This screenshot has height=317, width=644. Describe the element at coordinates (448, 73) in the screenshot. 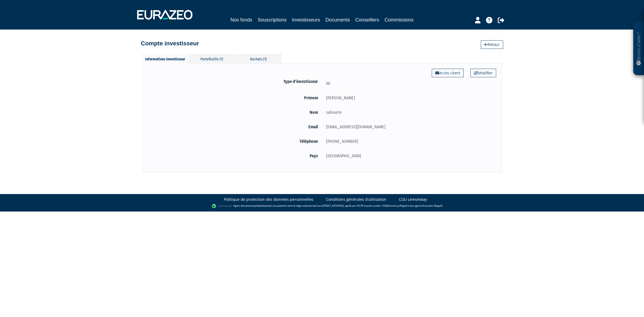

I see `a: Accès client` at that location.